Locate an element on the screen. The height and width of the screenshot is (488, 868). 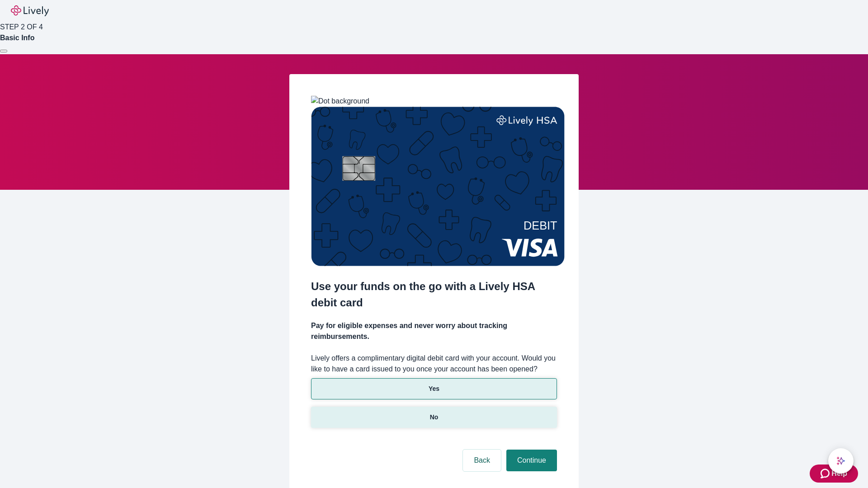
label: Lively offers a complimentary digital debit card with your account. Would you like to have a card... is located at coordinates (434, 364).